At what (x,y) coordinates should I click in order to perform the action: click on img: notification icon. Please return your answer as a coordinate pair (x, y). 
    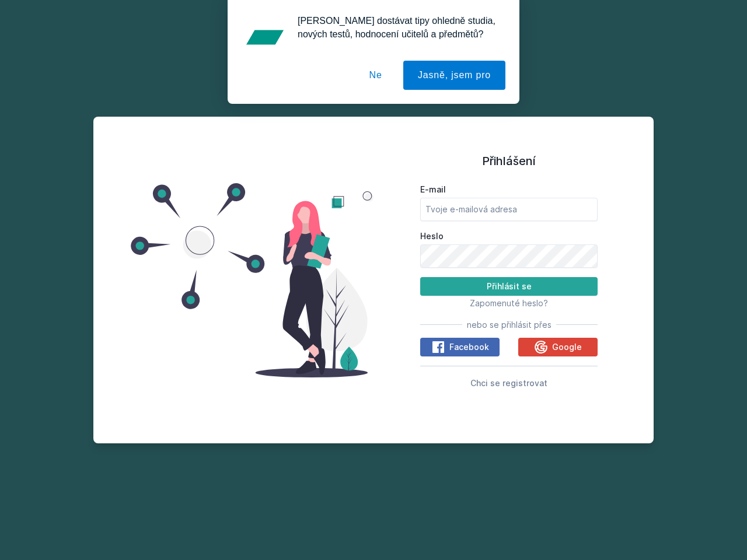
    Looking at the image, I should click on (265, 38).